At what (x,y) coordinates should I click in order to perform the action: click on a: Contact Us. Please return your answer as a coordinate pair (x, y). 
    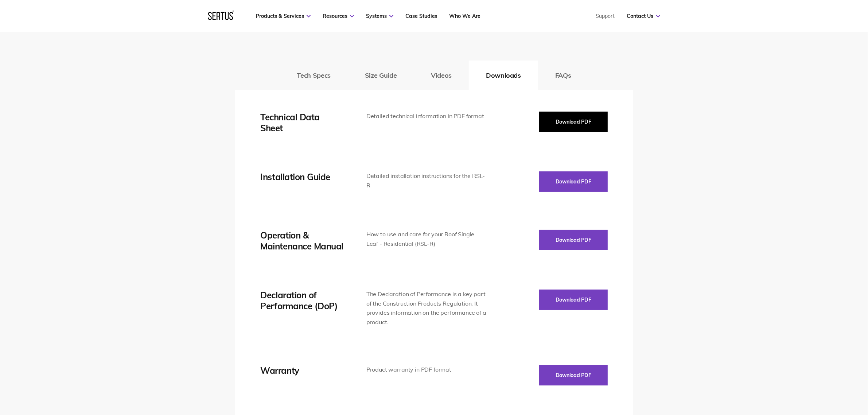
    Looking at the image, I should click on (643, 16).